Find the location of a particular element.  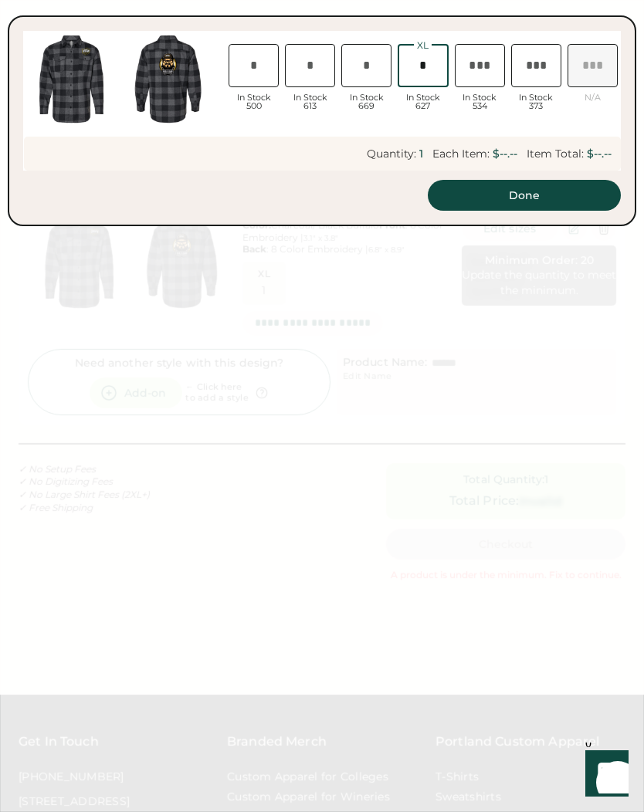

div: Item Total: is located at coordinates (555, 154).